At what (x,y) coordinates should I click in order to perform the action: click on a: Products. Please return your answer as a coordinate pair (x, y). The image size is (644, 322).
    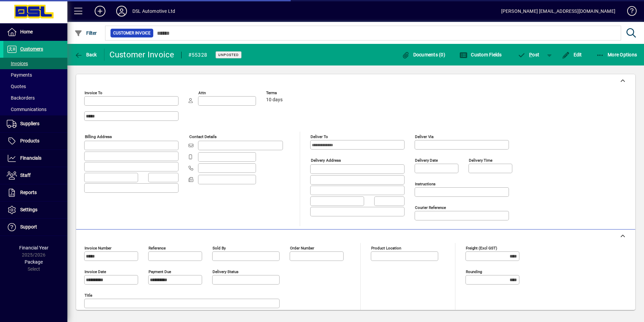
    Looking at the image, I should click on (35, 141).